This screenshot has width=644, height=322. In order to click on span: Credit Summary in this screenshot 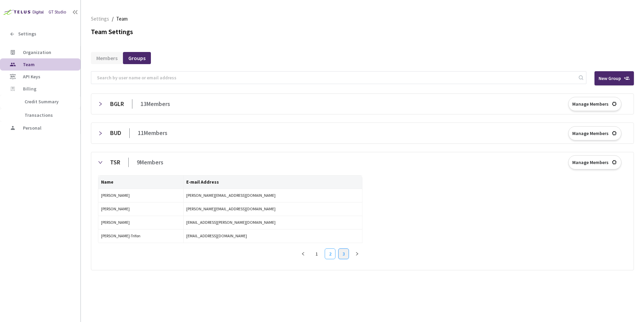, I will do `click(41, 101)`.